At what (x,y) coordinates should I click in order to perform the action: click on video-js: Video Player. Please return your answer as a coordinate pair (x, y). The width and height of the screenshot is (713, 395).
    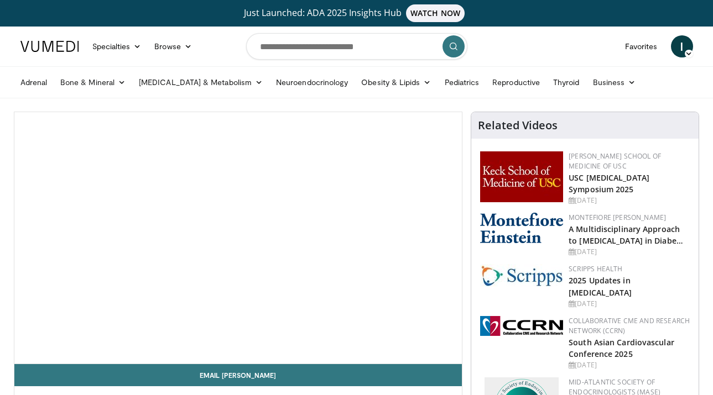
    Looking at the image, I should click on (238, 238).